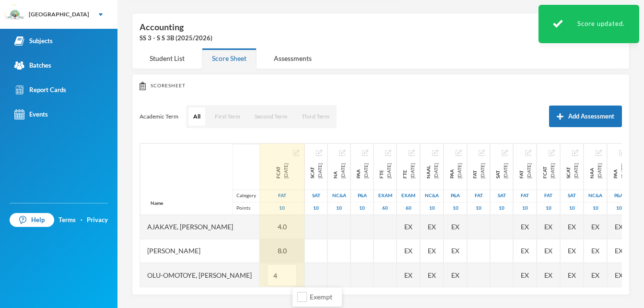  I want to click on button: Add Assessment, so click(586, 116).